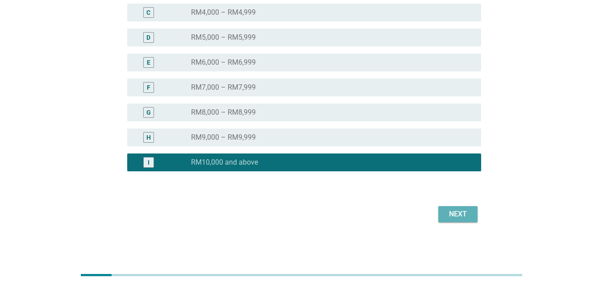 The image size is (603, 286). What do you see at coordinates (458, 214) in the screenshot?
I see `button: Next` at bounding box center [458, 214].